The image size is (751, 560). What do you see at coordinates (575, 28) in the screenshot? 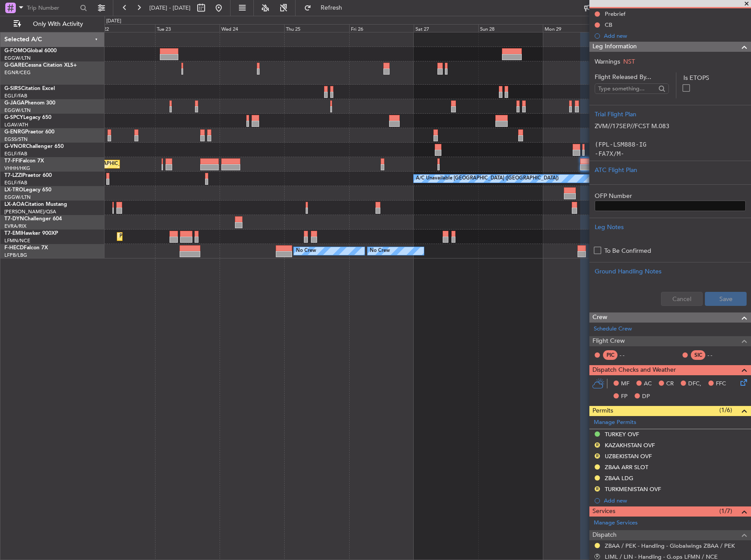
I see `div: Mon 29` at bounding box center [575, 28].